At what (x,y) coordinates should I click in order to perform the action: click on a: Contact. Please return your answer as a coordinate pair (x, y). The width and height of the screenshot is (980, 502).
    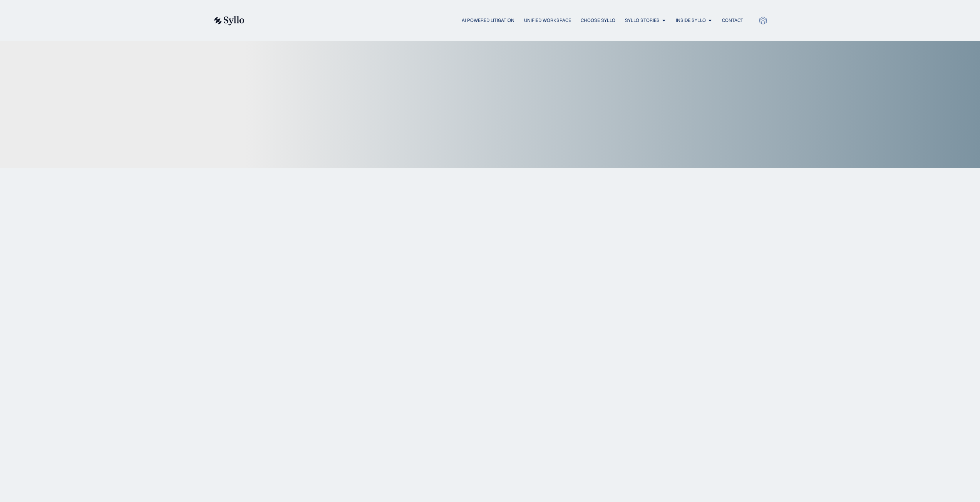
    Looking at the image, I should click on (732, 20).